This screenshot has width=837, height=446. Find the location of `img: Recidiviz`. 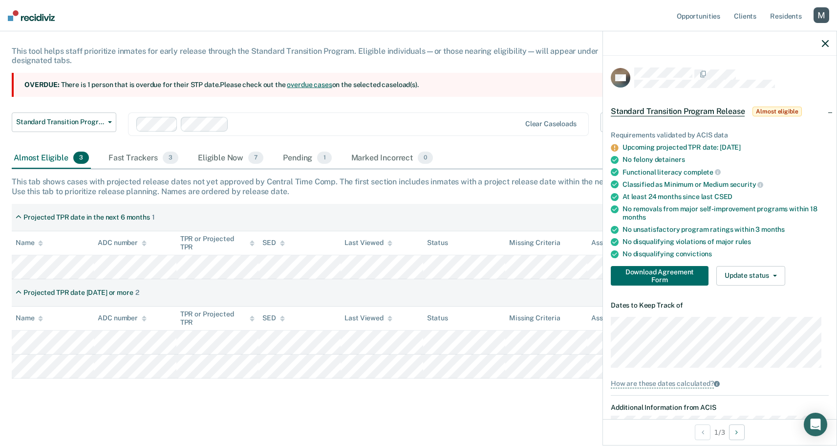

img: Recidiviz is located at coordinates (31, 16).